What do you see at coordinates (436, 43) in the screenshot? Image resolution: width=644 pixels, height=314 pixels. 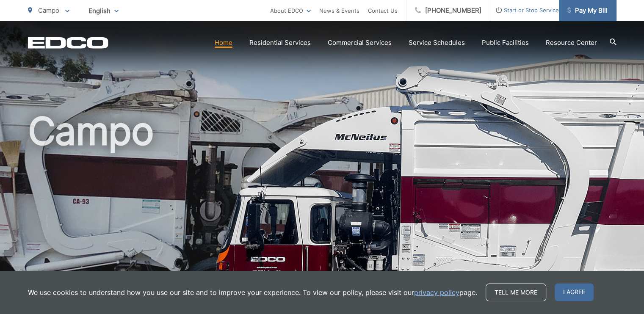 I see `a: Service Schedules` at bounding box center [436, 43].